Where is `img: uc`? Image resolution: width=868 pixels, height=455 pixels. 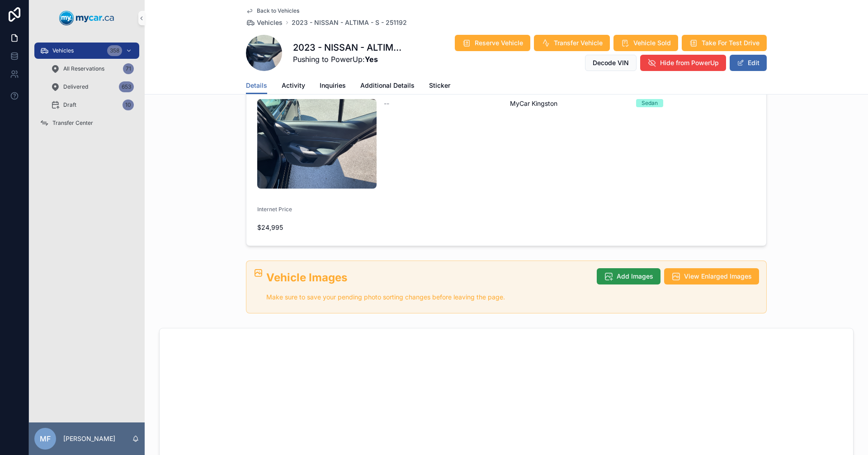 img: uc is located at coordinates (317, 144).